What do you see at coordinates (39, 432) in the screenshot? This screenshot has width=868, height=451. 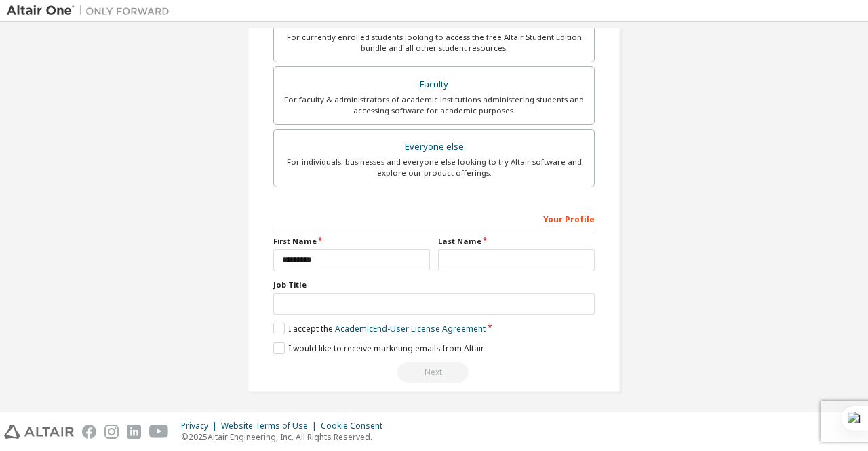 I see `img: altair_logo.svg` at bounding box center [39, 432].